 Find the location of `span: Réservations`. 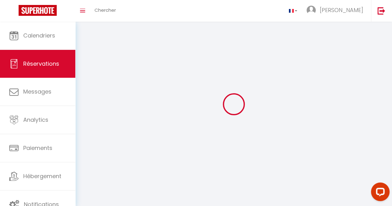

span: Réservations is located at coordinates (41, 63).